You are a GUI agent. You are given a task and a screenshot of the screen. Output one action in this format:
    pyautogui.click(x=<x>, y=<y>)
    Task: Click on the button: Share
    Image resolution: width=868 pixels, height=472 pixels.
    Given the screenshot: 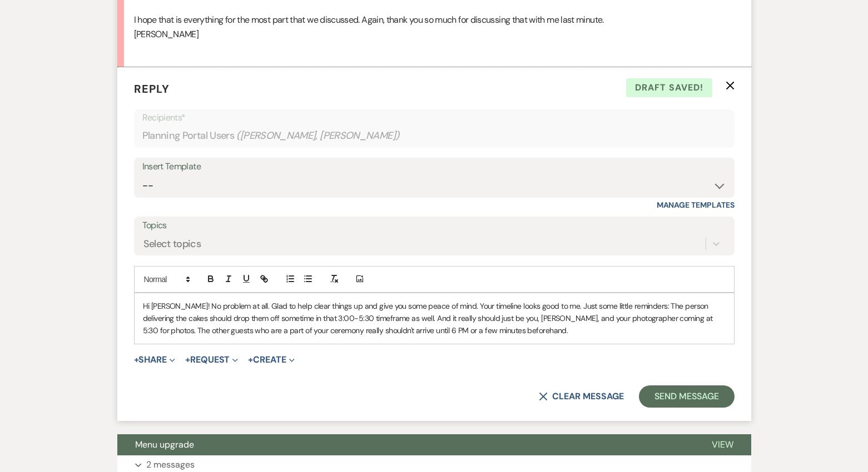 What is the action you would take?
    pyautogui.click(x=155, y=360)
    